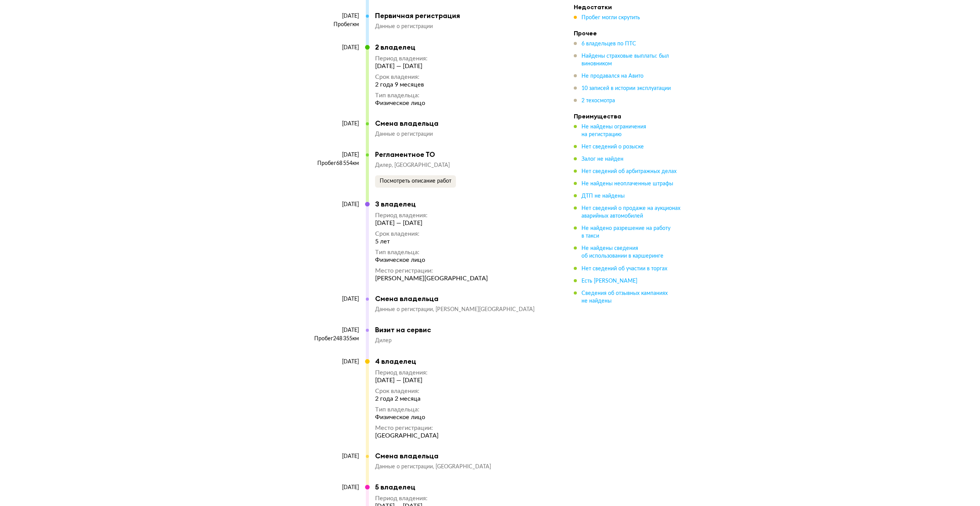 This screenshot has width=980, height=506. I want to click on span: Посмотреть описание работ, so click(416, 181).